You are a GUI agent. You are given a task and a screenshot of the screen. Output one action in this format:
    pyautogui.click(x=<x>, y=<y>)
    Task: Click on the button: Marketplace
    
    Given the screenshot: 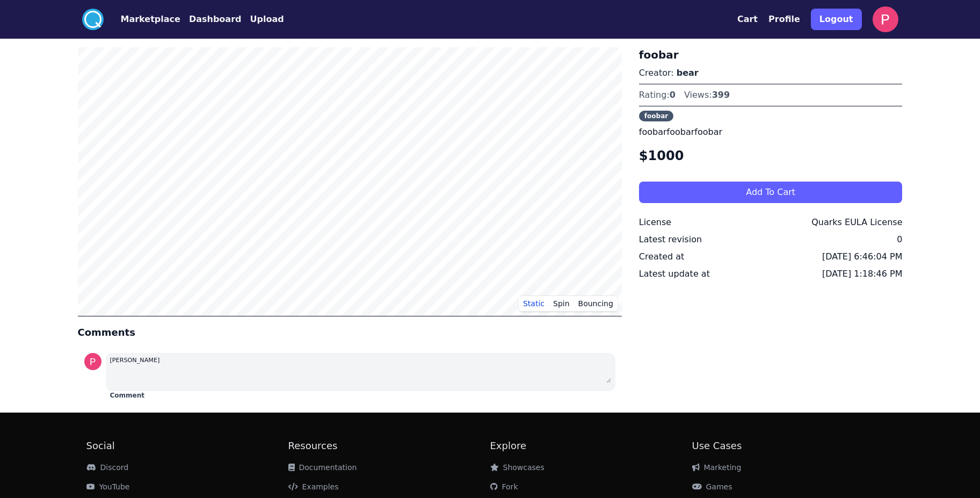 What is the action you would take?
    pyautogui.click(x=151, y=20)
    